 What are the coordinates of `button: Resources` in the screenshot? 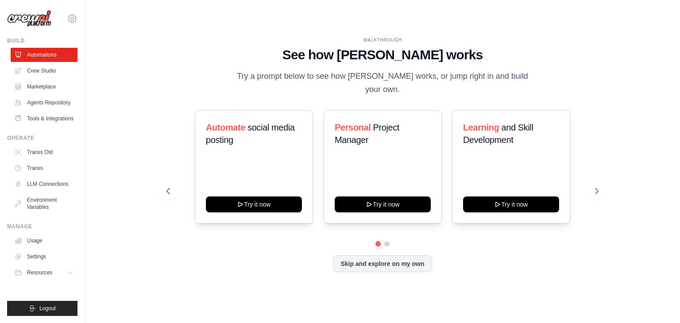 It's located at (44, 273).